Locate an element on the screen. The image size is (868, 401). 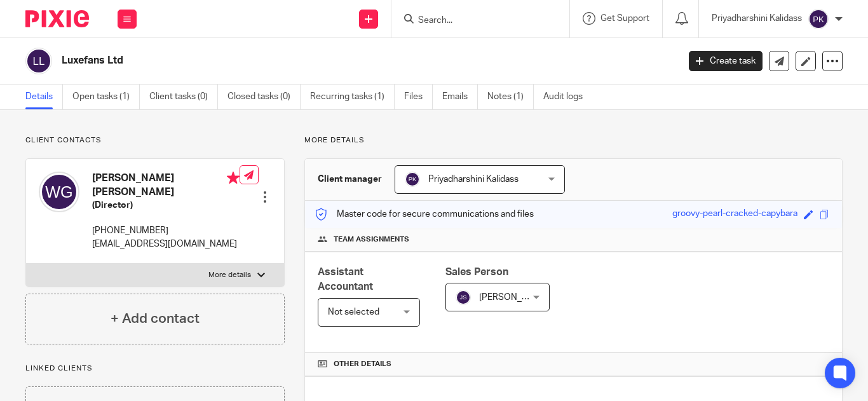
a: Recurring tasks (1) is located at coordinates (352, 97).